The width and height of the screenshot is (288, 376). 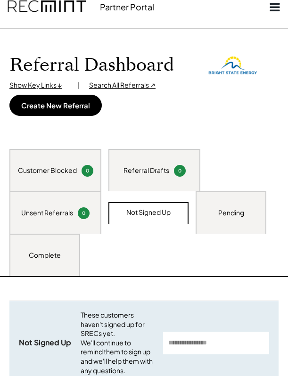 What do you see at coordinates (56, 105) in the screenshot?
I see `button: Create New Referral` at bounding box center [56, 105].